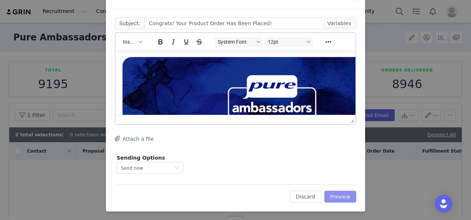 Image resolution: width=471 pixels, height=220 pixels. Describe the element at coordinates (129, 42) in the screenshot. I see `span: Insert` at that location.